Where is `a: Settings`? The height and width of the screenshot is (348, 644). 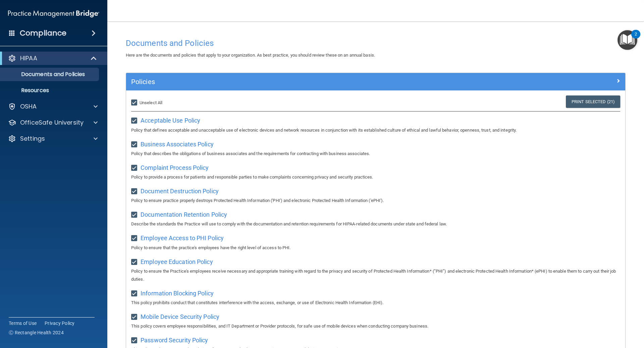
a: Settings is located at coordinates (53, 138).